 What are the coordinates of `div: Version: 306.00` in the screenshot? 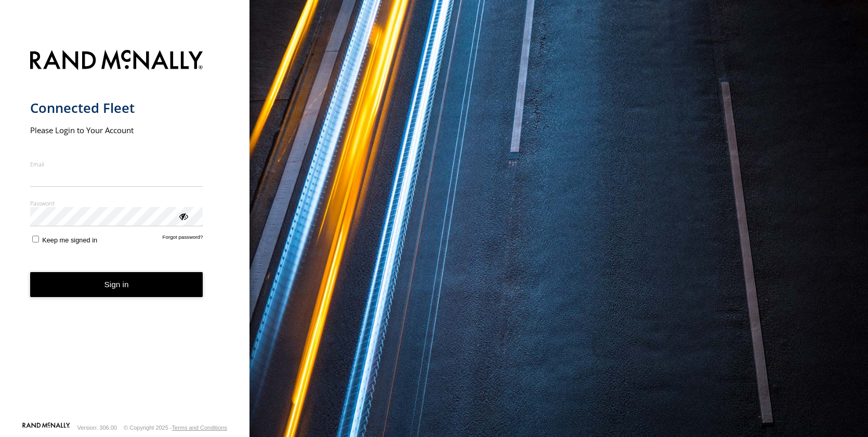 It's located at (97, 427).